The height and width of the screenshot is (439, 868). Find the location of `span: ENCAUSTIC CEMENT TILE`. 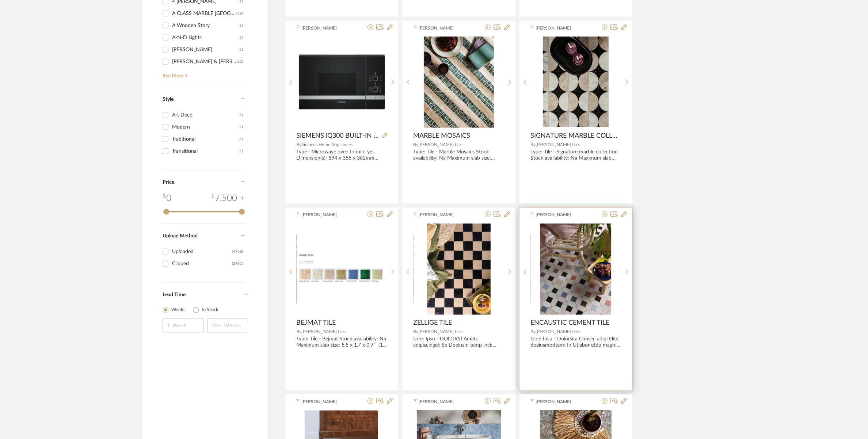

span: ENCAUSTIC CEMENT TILE is located at coordinates (570, 323).